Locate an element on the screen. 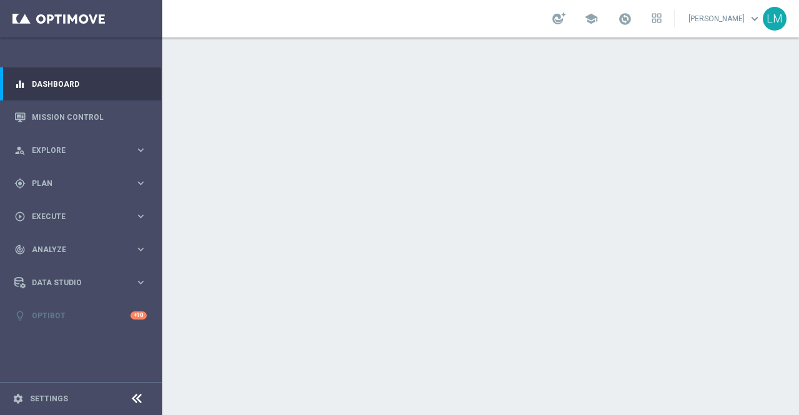  a: Mission Control is located at coordinates (89, 117).